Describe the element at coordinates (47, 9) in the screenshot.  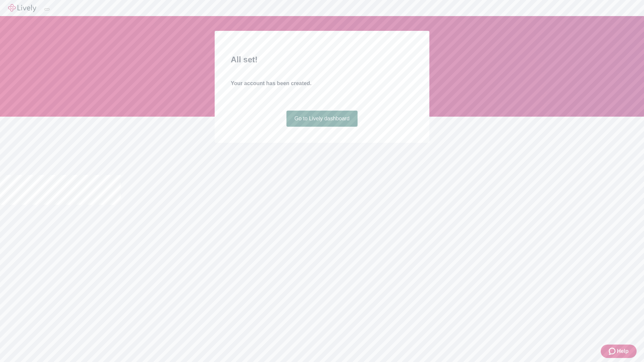
I see `button: Log out` at that location.